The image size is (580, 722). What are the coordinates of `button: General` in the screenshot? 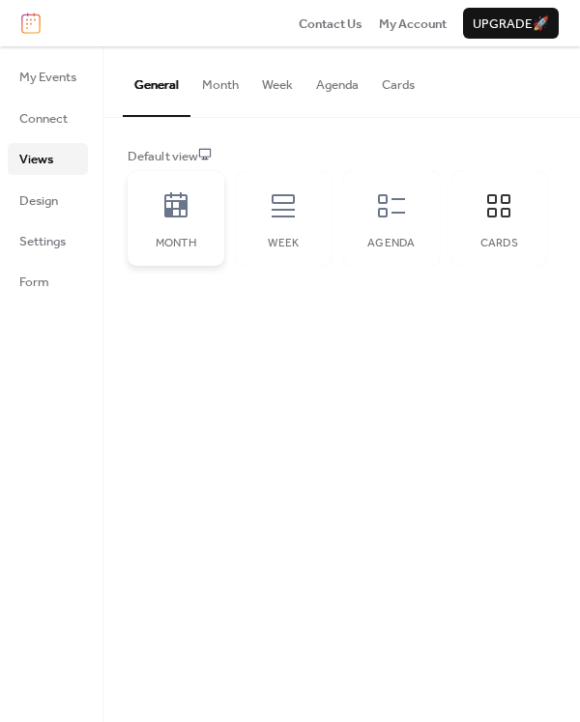 It's located at (157, 81).